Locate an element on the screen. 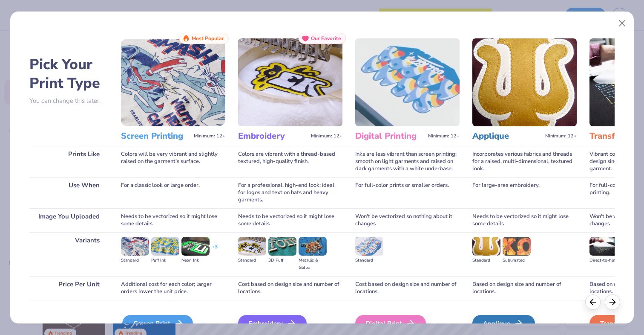 The width and height of the screenshot is (644, 335). div: Digital Print is located at coordinates (390, 323).